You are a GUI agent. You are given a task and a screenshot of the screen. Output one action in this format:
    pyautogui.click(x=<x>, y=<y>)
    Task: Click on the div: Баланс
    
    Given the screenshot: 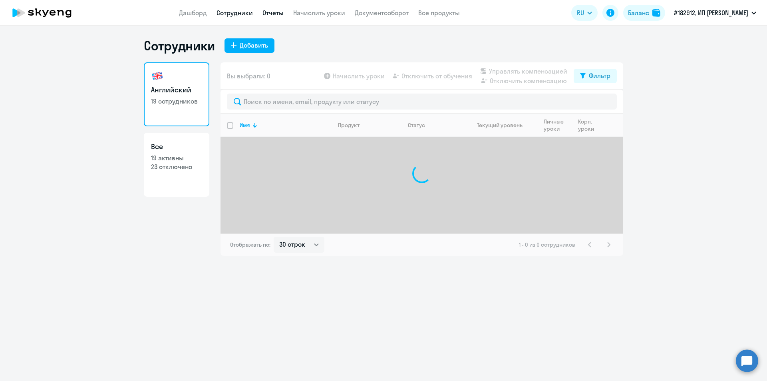 What is the action you would take?
    pyautogui.click(x=639, y=13)
    